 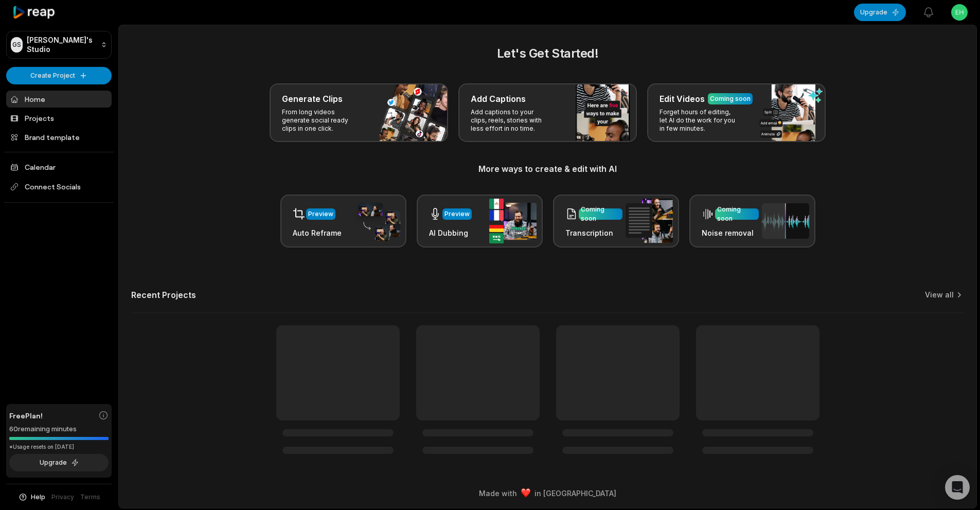 What do you see at coordinates (321, 121) in the screenshot?
I see `p: From long videos generate social ready clips in one click.` at bounding box center [321, 121].